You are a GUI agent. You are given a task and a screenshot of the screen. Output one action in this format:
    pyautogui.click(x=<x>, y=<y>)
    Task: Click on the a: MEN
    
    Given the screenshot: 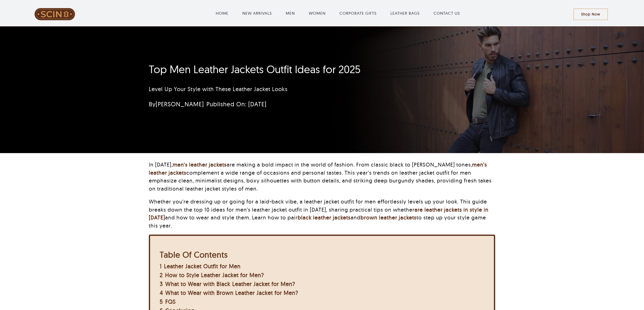 What is the action you would take?
    pyautogui.click(x=290, y=13)
    